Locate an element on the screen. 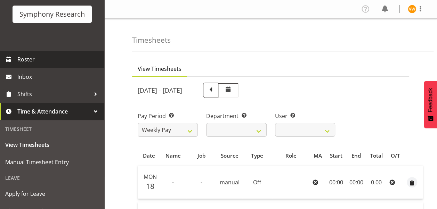 The width and height of the screenshot is (437, 209). span: manual is located at coordinates (229, 183).